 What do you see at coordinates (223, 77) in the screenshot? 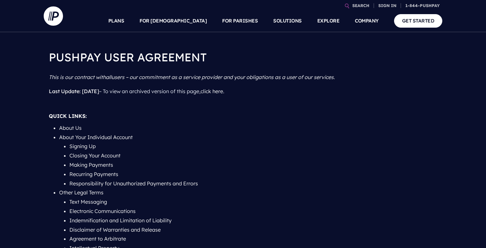
I see `i: users – our commitment as a service provider and your obligations as a user of our services.` at bounding box center [223, 77].